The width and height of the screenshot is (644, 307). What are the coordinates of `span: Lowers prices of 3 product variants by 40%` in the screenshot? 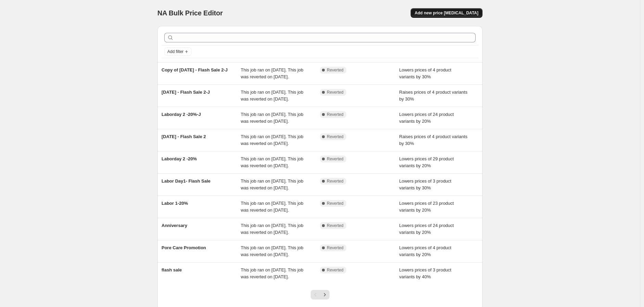 It's located at (425, 273).